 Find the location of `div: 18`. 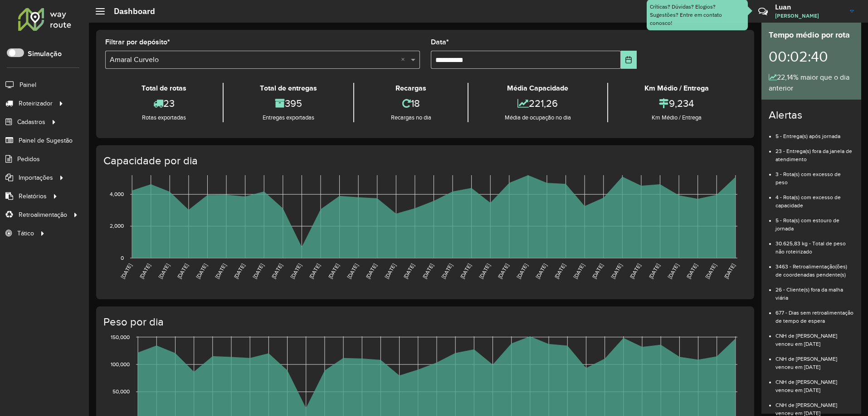

div: 18 is located at coordinates (410, 103).